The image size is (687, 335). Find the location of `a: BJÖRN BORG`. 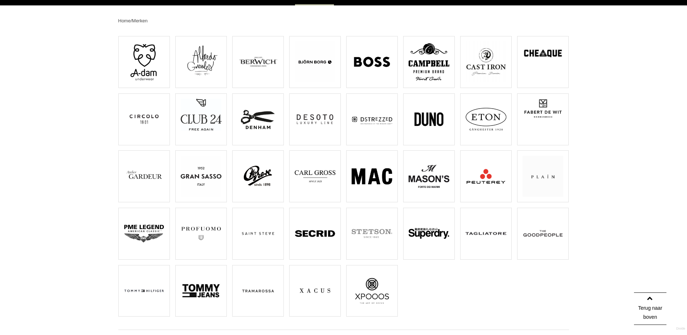

a: BJÖRN BORG is located at coordinates (315, 62).